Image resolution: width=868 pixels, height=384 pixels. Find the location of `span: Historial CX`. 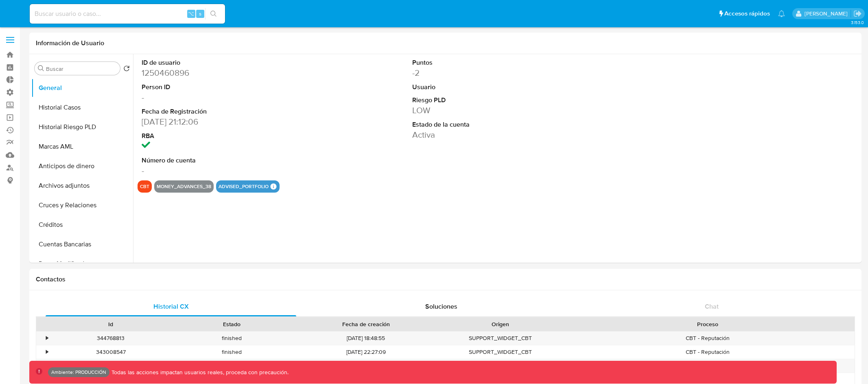

span: Historial CX is located at coordinates (171, 307).